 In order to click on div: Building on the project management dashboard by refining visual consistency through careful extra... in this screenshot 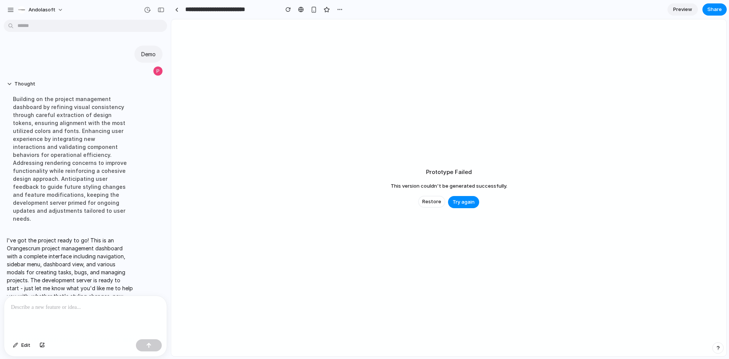, I will do `click(70, 159)`.